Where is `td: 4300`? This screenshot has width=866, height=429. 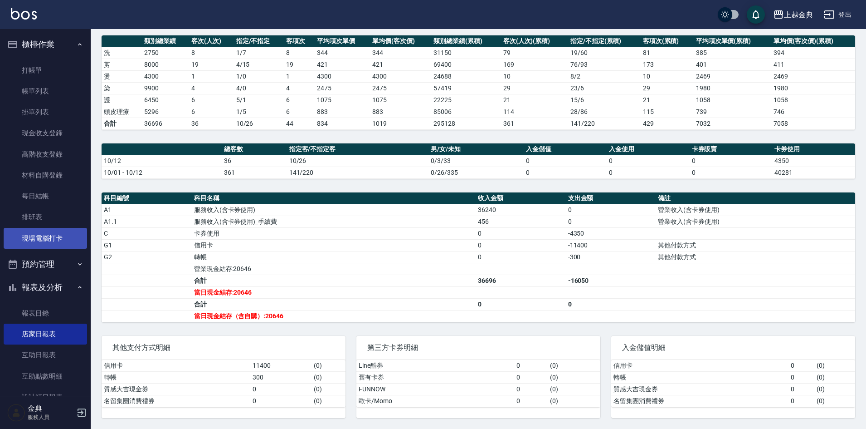 td: 4300 is located at coordinates (166, 76).